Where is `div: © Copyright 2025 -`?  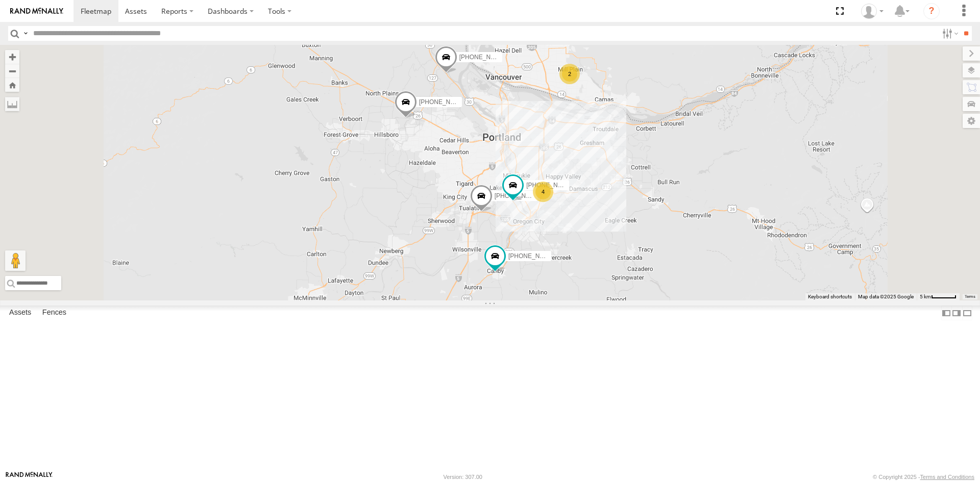
div: © Copyright 2025 - is located at coordinates (924, 477).